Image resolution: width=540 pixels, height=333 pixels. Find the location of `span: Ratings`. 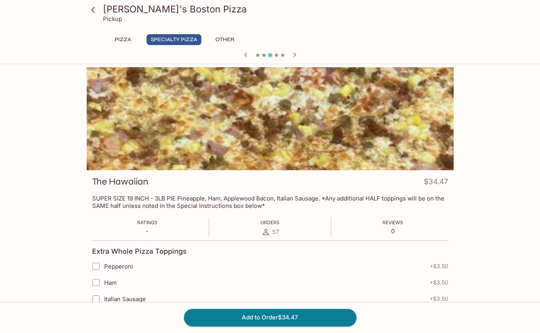

span: Ratings is located at coordinates (147, 222).